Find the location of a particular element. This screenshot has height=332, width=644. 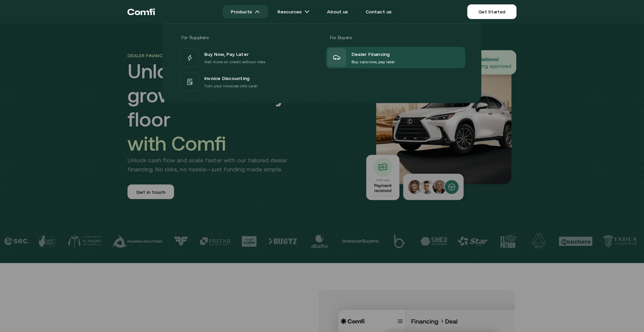

a: About us is located at coordinates (338, 12).